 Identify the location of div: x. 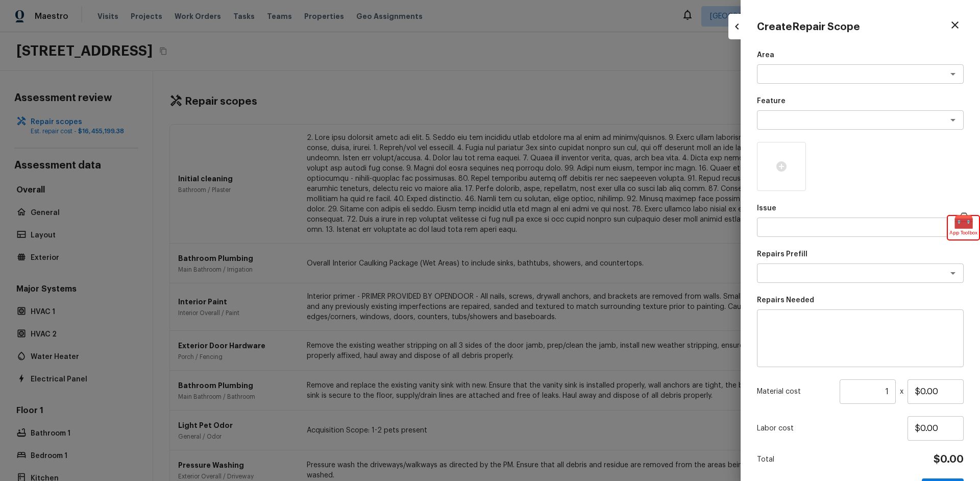
(860, 391).